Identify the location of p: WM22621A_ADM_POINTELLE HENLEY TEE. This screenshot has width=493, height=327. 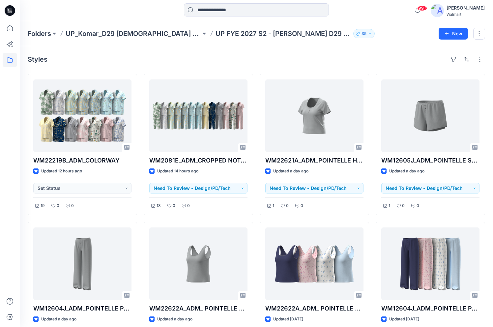
(314, 160).